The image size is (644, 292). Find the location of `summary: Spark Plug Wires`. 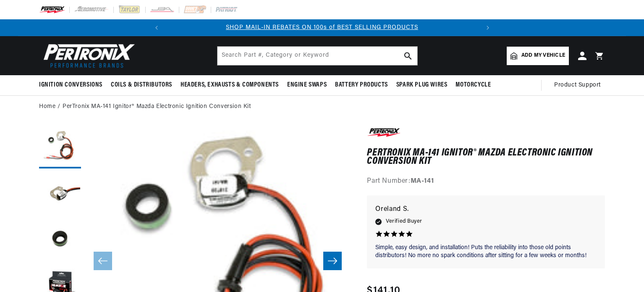

summary: Spark Plug Wires is located at coordinates (422, 85).